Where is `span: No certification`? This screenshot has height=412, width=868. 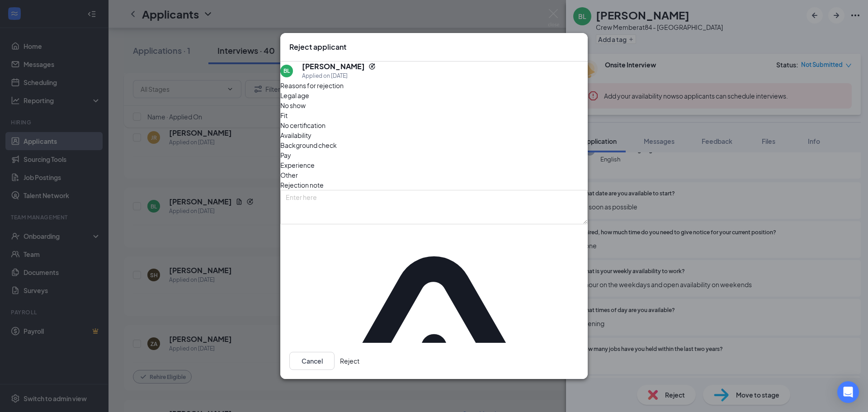
span: No certification is located at coordinates (303, 126).